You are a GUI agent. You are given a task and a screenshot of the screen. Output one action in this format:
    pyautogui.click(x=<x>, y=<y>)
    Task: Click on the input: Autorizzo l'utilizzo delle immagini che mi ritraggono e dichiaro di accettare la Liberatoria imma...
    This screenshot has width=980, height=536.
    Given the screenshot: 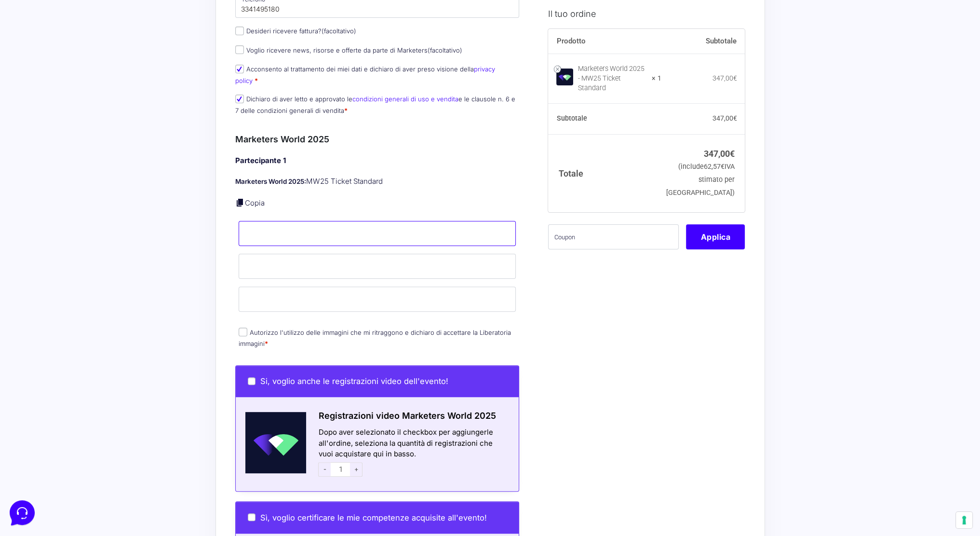 What is the action you would take?
    pyautogui.click(x=243, y=332)
    